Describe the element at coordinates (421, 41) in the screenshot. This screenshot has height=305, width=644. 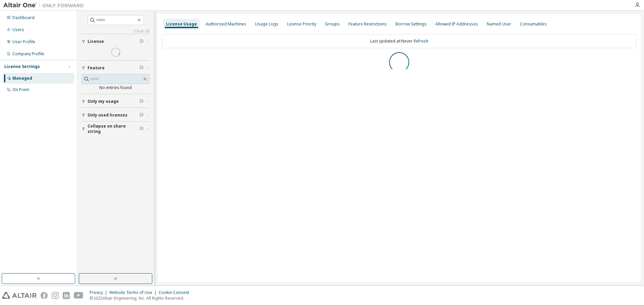
I see `a: Refresh` at that location.